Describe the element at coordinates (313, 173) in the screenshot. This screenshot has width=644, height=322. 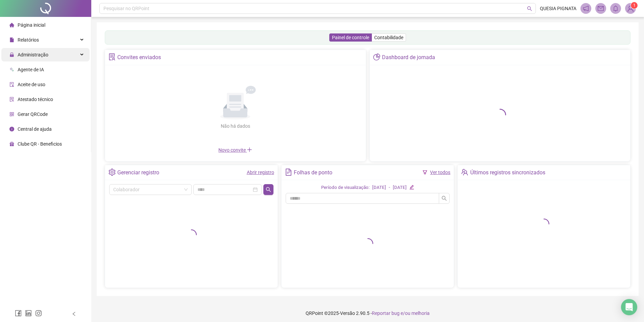
I see `div: Folhas de ponto` at that location.